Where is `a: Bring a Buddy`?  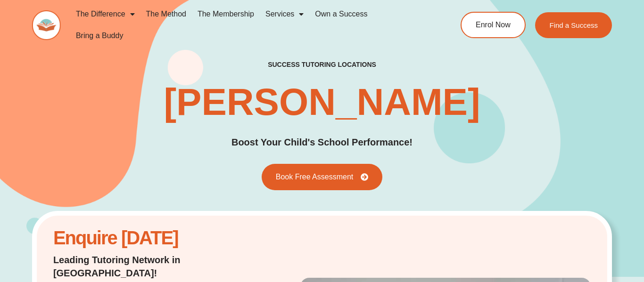 a: Bring a Buddy is located at coordinates (100, 36).